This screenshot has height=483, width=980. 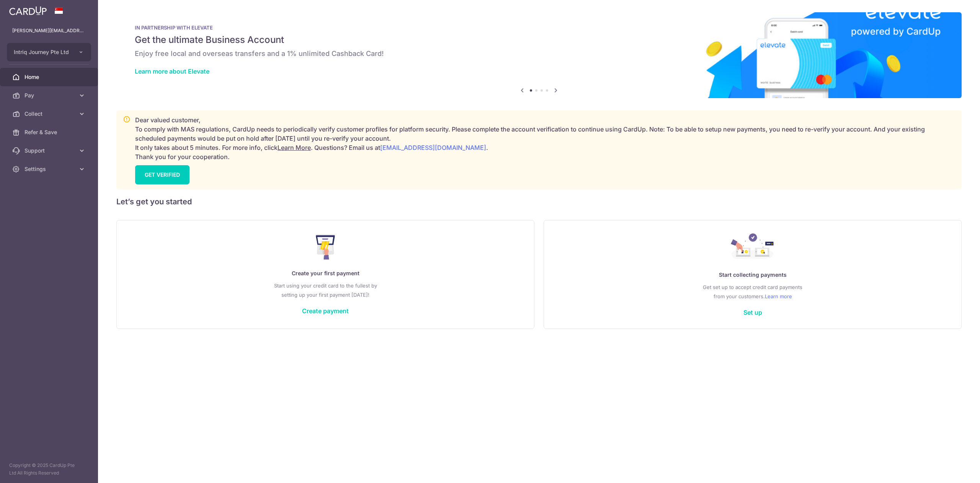 I want to click on a: Learn more, so click(x=779, y=296).